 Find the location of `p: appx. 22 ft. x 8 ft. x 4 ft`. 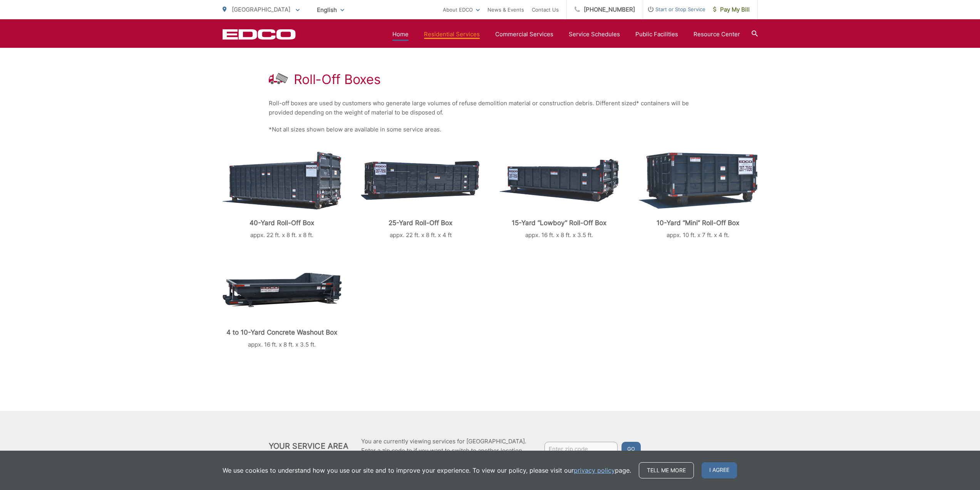

p: appx. 22 ft. x 8 ft. x 4 ft is located at coordinates (421, 235).